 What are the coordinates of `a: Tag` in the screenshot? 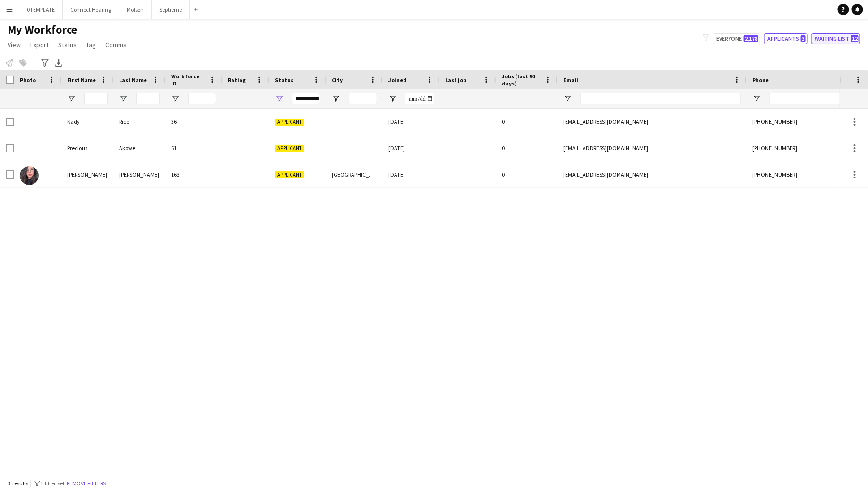 It's located at (91, 45).